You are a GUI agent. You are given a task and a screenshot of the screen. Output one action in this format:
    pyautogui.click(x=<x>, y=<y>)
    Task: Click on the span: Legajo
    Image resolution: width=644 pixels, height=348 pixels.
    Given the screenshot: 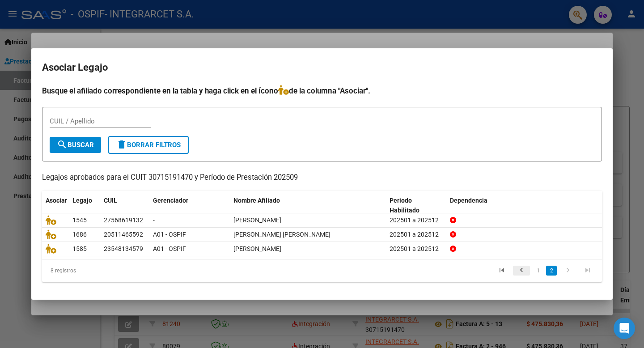 What is the action you would take?
    pyautogui.click(x=83, y=200)
    